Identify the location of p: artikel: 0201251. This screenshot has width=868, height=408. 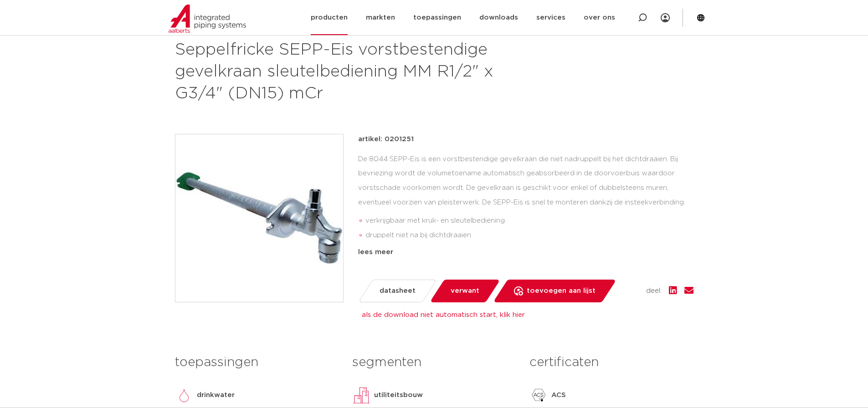
(386, 139).